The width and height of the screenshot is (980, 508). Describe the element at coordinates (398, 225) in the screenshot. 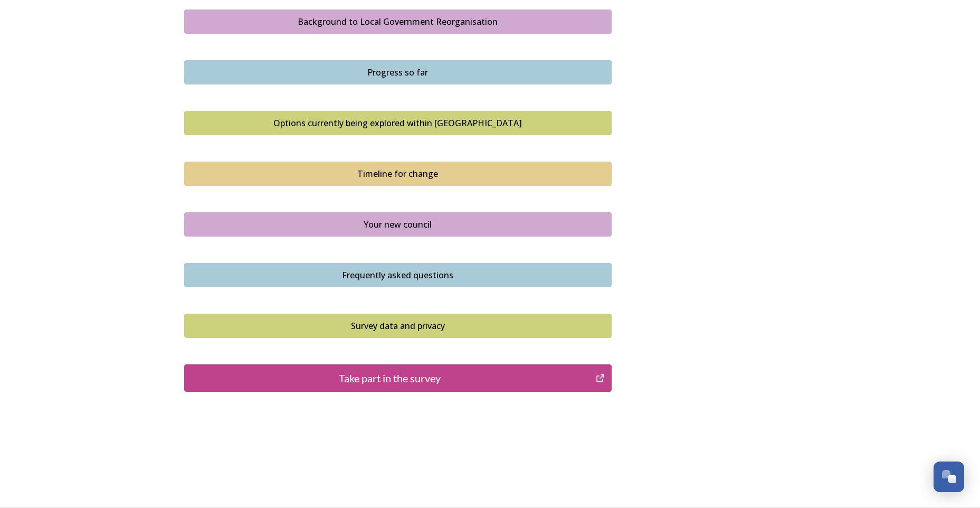

I see `div: Your new council` at that location.